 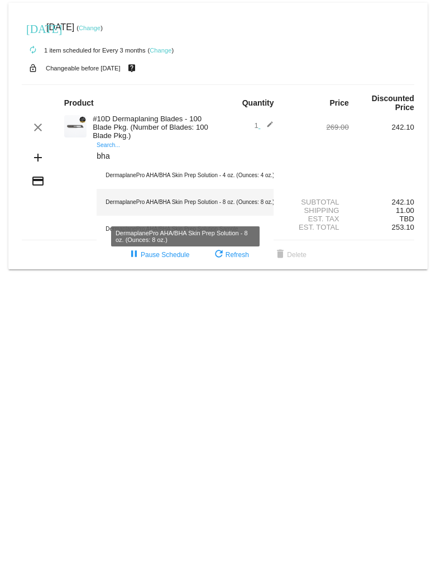 What do you see at coordinates (403, 227) in the screenshot?
I see `span: 253.10` at bounding box center [403, 227].